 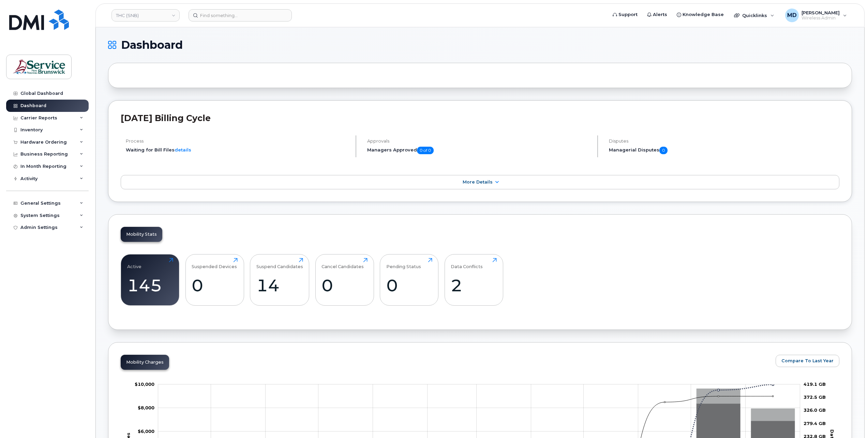 What do you see at coordinates (183, 150) in the screenshot?
I see `a: details` at bounding box center [183, 150].